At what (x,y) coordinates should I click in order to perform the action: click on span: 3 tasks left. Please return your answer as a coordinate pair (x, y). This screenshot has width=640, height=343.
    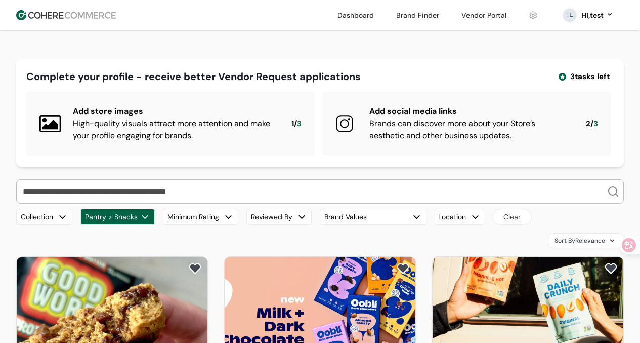
    Looking at the image, I should click on (590, 76).